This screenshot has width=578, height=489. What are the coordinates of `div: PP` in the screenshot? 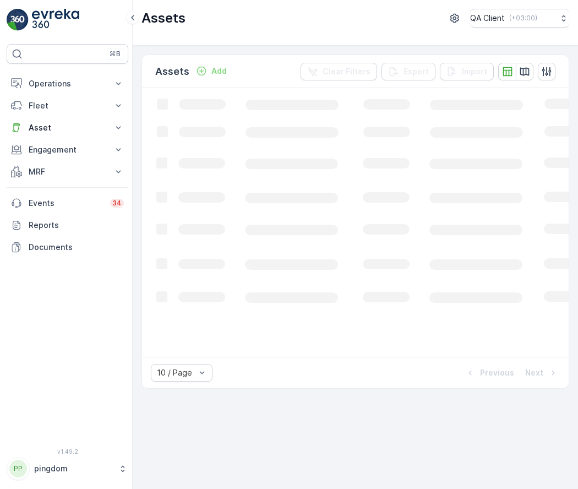 It's located at (18, 468).